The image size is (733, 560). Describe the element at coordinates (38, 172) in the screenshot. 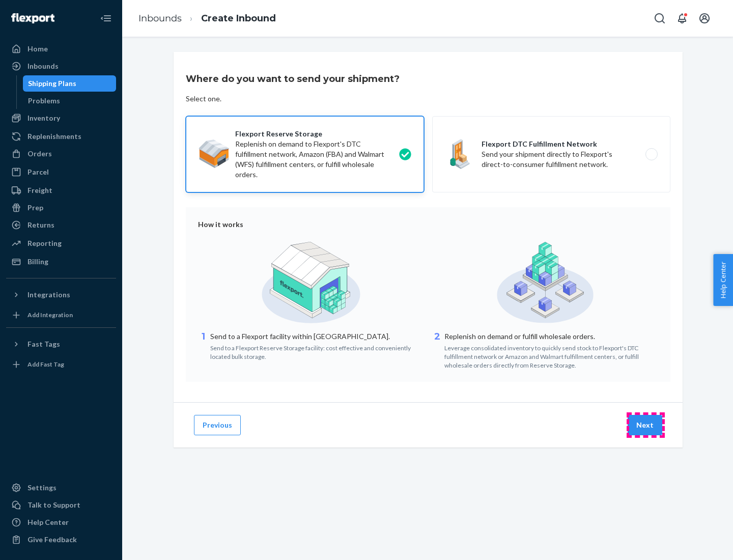

I see `div: Parcel` at that location.